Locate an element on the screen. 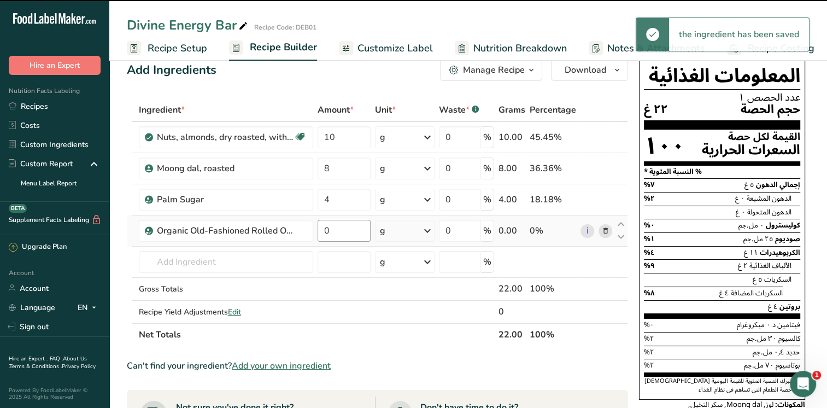 The image size is (827, 408). button: Manage Recipe is located at coordinates (491, 70).